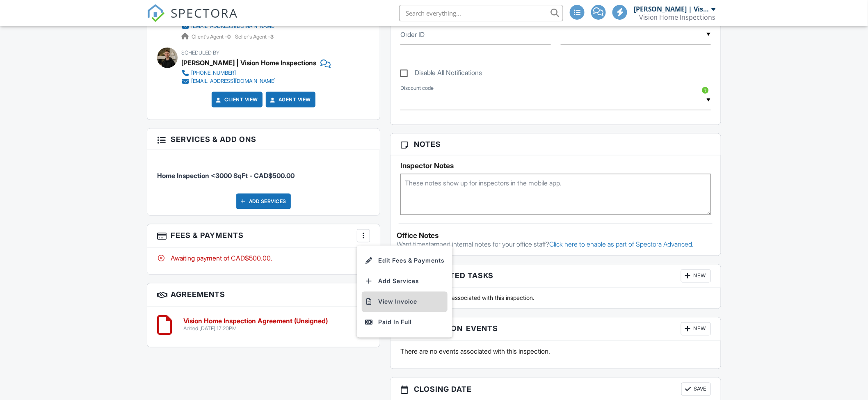  Describe the element at coordinates (263, 236) in the screenshot. I see `h3: Fees & Payments` at that location.